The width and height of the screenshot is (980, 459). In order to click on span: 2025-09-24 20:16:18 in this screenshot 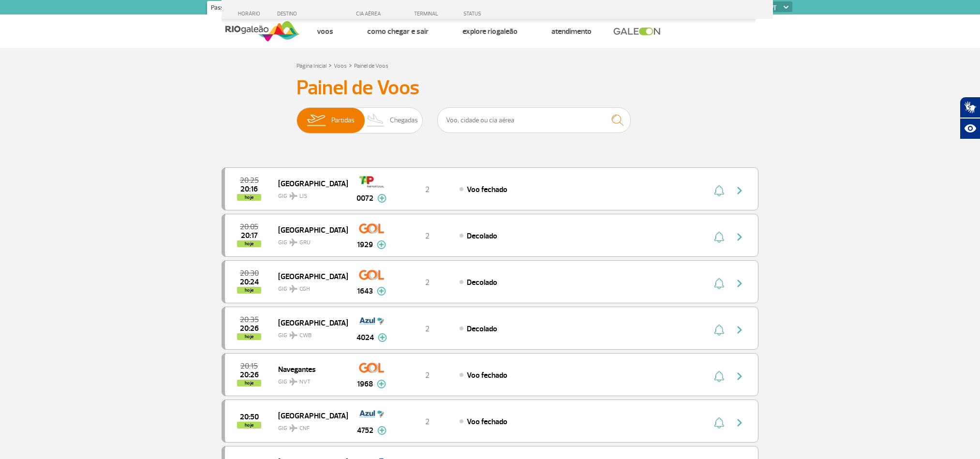, I will do `click(249, 189)`.